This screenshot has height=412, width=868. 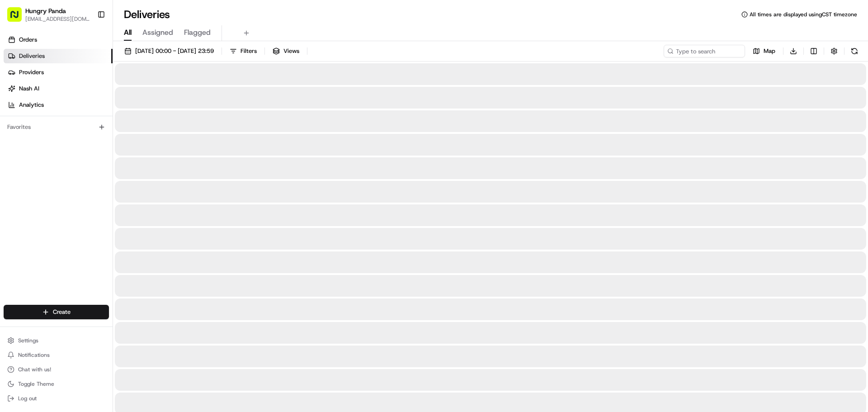 I want to click on button: Filters, so click(x=243, y=51).